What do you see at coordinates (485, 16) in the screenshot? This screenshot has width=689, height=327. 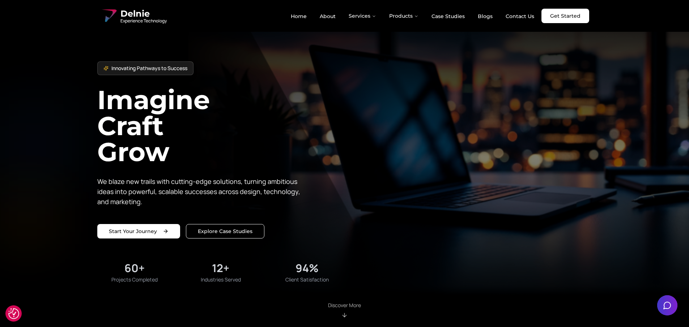 I see `a: Blogs` at bounding box center [485, 16].